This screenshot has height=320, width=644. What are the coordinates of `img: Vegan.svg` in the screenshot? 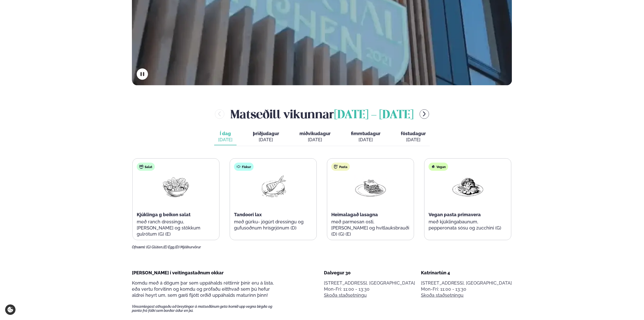 It's located at (433, 167).